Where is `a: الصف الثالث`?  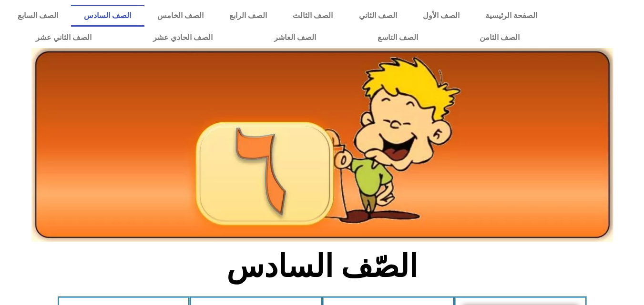
a: الصف الثالث is located at coordinates (313, 16).